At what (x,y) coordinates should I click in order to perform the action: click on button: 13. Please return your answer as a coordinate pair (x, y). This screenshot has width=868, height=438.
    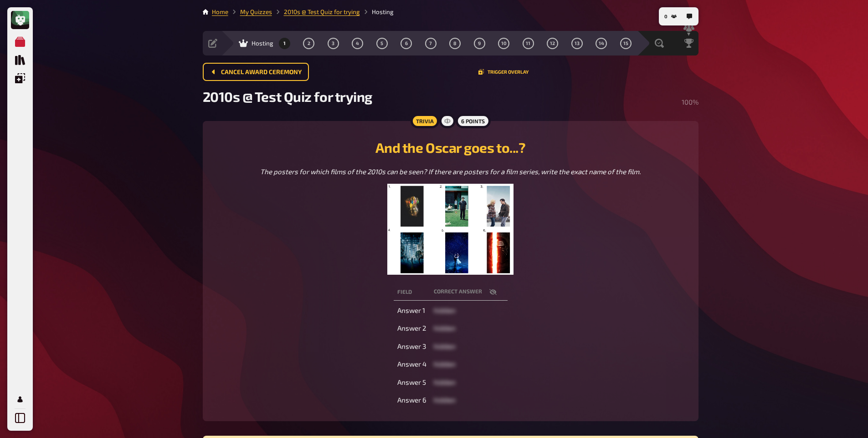
    Looking at the image, I should click on (577, 44).